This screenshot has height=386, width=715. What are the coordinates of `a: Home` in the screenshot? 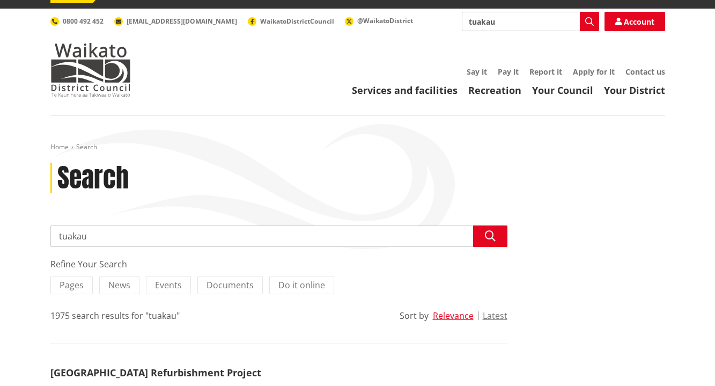 It's located at (60, 146).